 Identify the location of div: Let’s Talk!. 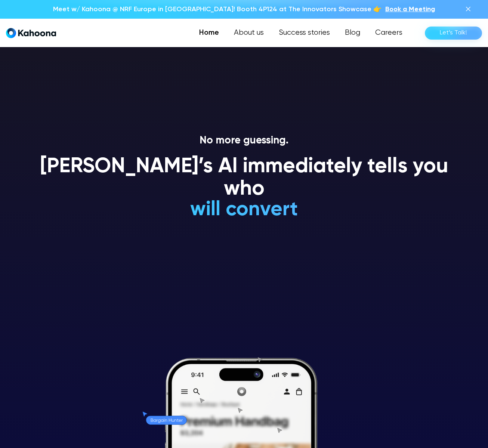
(453, 33).